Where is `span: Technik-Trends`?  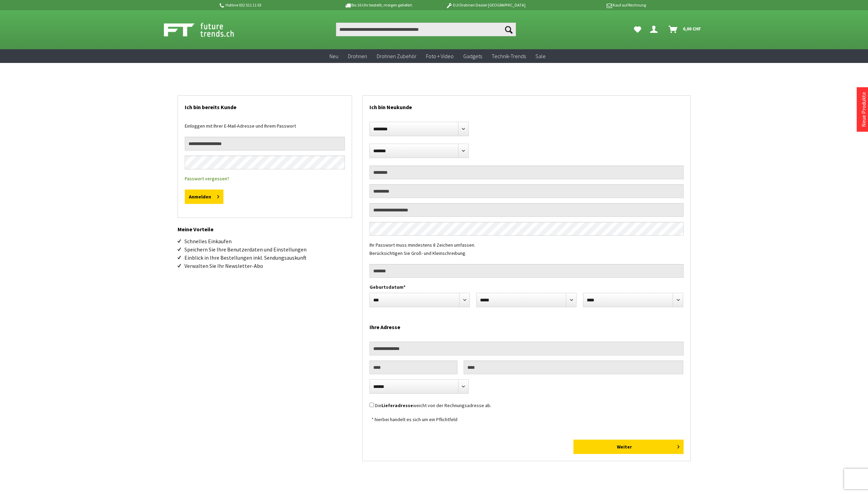 span: Technik-Trends is located at coordinates (509, 56).